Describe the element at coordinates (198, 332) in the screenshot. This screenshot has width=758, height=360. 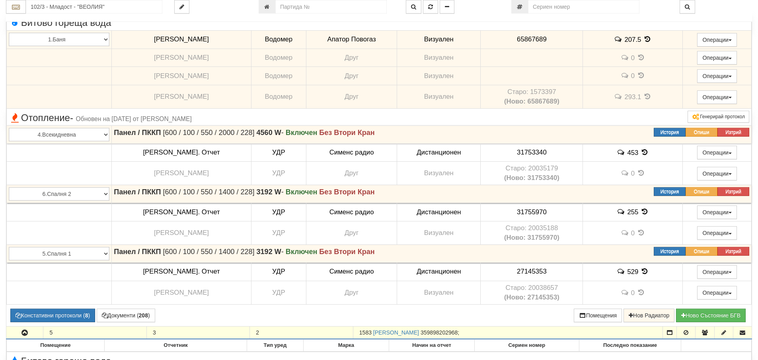
I see `td: 3` at that location.